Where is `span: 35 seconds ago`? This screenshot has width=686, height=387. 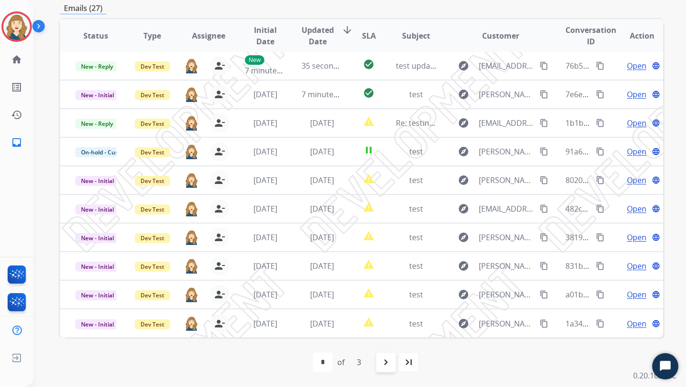 span: 35 seconds ago is located at coordinates (329, 66).